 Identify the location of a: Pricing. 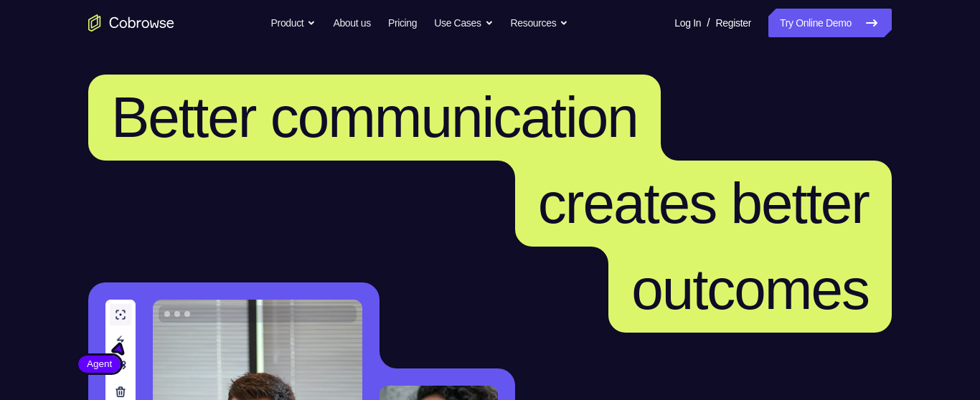
(403, 23).